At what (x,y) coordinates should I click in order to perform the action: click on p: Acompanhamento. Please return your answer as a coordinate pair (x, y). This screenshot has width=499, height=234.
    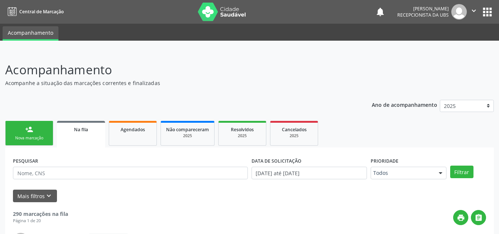
    Looking at the image, I should click on (176, 70).